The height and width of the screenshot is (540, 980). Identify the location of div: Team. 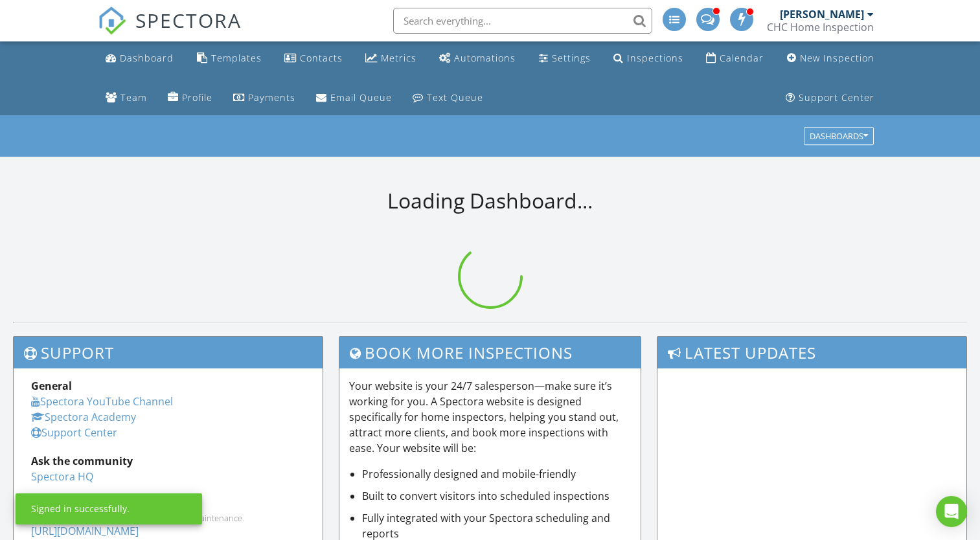
(134, 97).